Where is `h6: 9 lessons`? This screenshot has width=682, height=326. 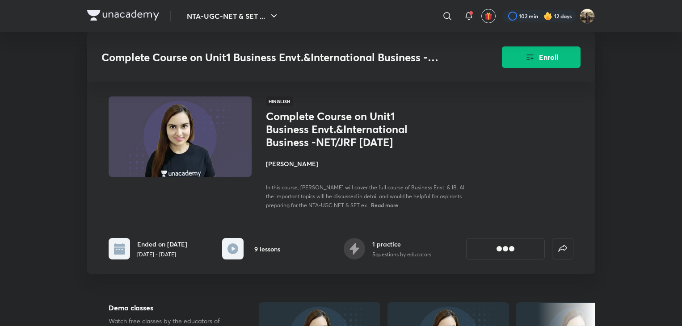
h6: 9 lessons is located at coordinates (267, 249).